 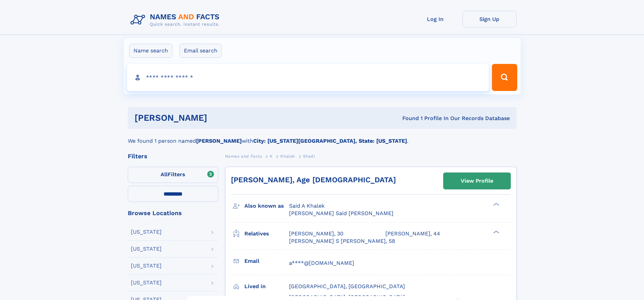 What do you see at coordinates (173, 156) in the screenshot?
I see `div: Filters` at bounding box center [173, 156].